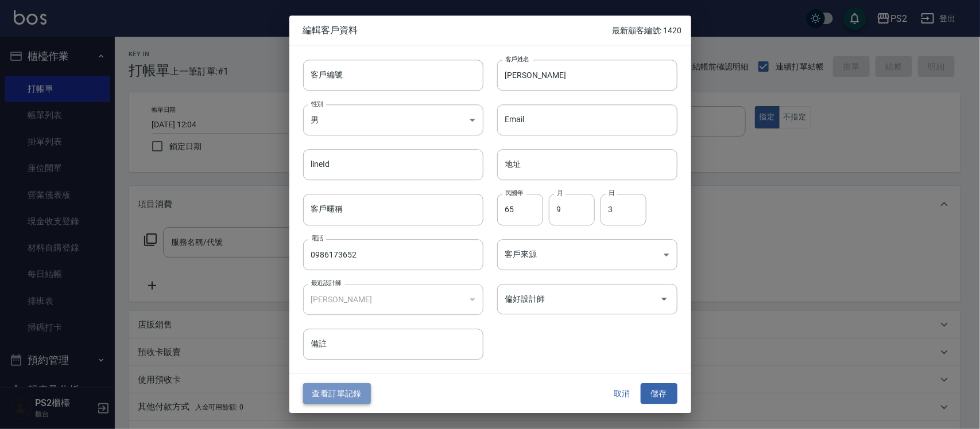 The width and height of the screenshot is (980, 429). I want to click on button: 儲存, so click(659, 394).